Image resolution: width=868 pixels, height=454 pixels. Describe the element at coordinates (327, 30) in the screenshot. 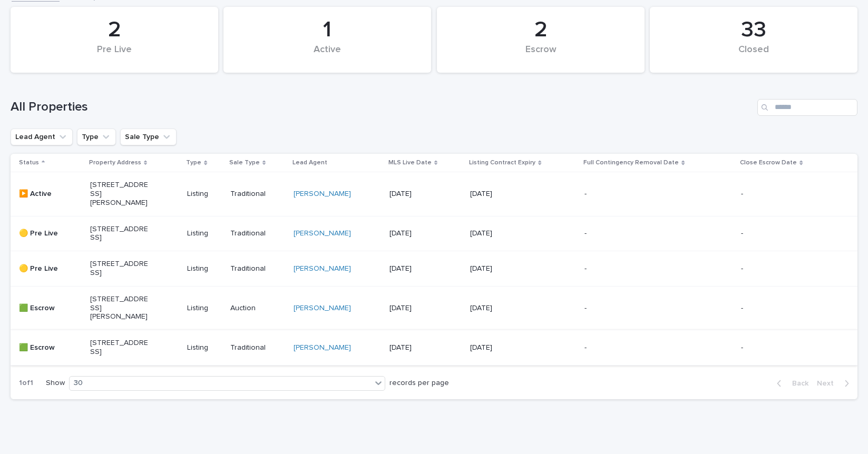

I see `div: 1` at that location.